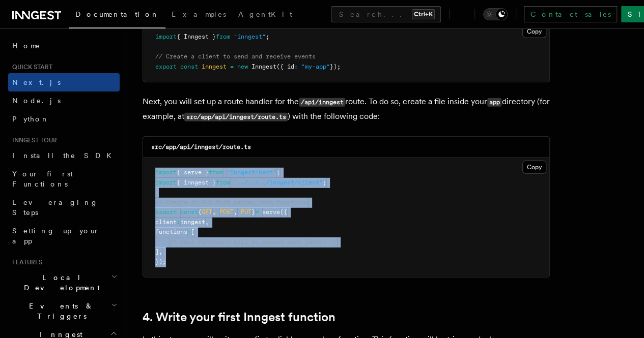 This screenshot has width=644, height=338. I want to click on a: Home, so click(64, 46).